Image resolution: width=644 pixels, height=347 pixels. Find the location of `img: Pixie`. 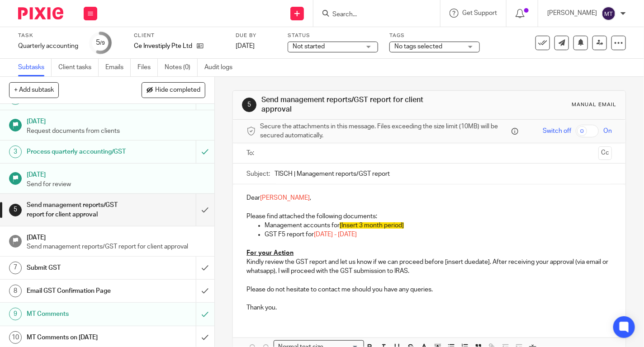

img: Pixie is located at coordinates (41, 13).